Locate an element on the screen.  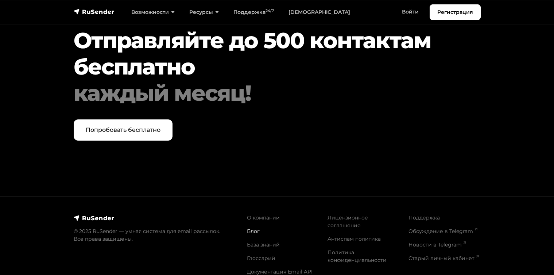
sup: 24/7 is located at coordinates (270, 11).